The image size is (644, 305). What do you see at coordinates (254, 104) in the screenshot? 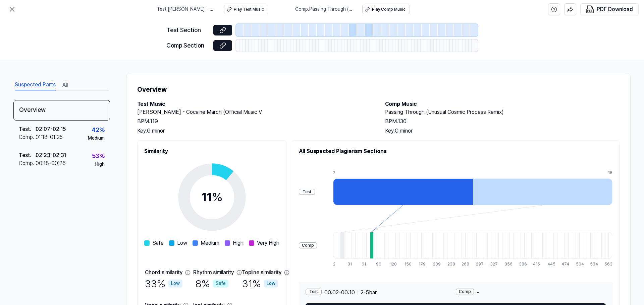
I see `h2: Test Music` at bounding box center [254, 104].